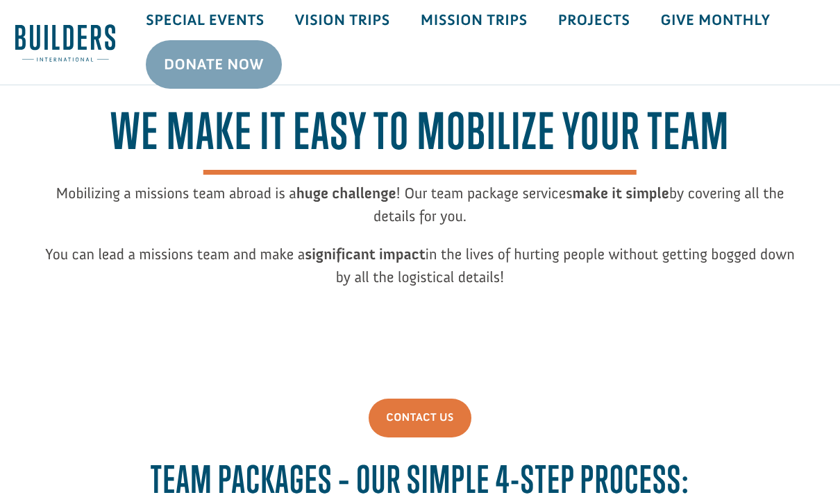 This screenshot has width=840, height=504. What do you see at coordinates (65, 43) in the screenshot?
I see `img: Builders International` at bounding box center [65, 43].